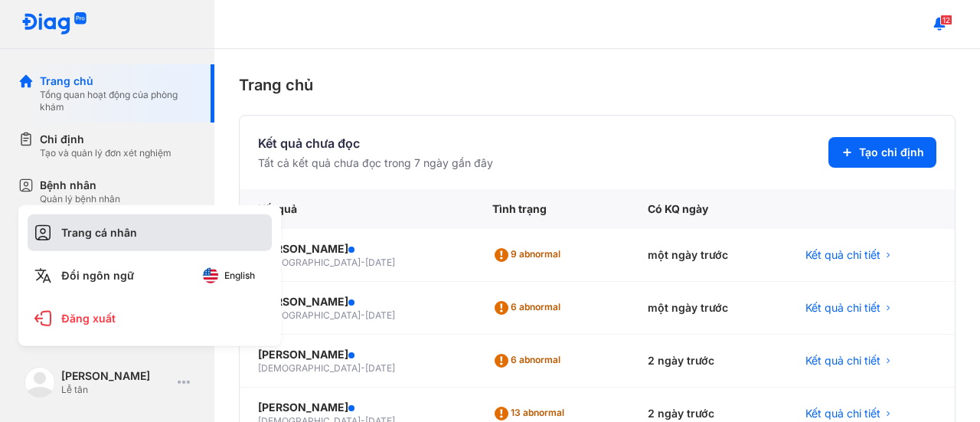 The width and height of the screenshot is (980, 422). Describe the element at coordinates (240, 276) in the screenshot. I see `span: English` at that location.